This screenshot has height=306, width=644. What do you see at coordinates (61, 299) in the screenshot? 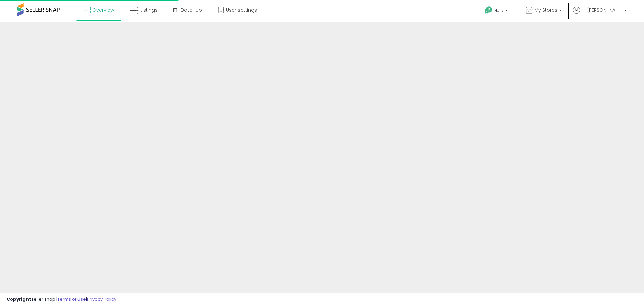
I see `div: seller snap | |` at bounding box center [61, 299].